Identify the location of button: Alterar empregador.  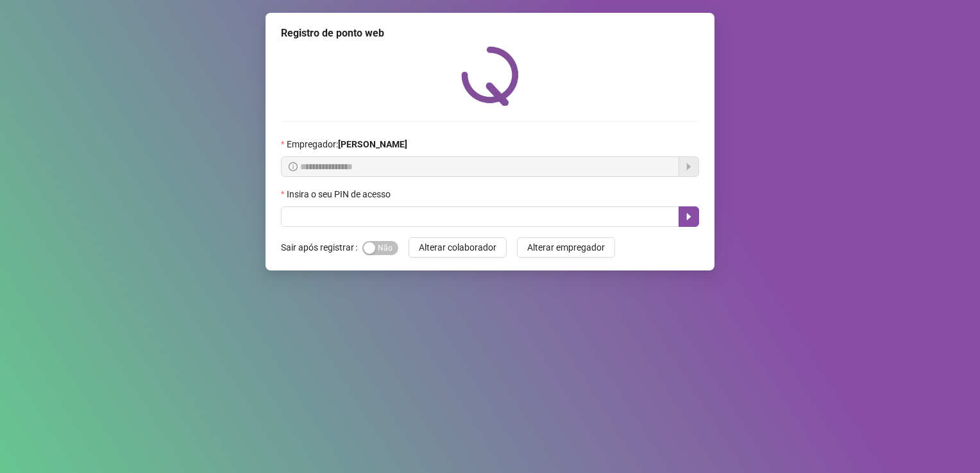
(565, 247).